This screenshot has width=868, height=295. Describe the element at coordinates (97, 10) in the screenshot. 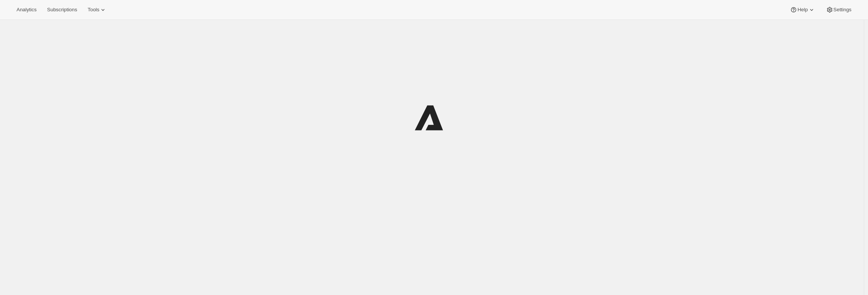

I see `button: Tools` at that location.